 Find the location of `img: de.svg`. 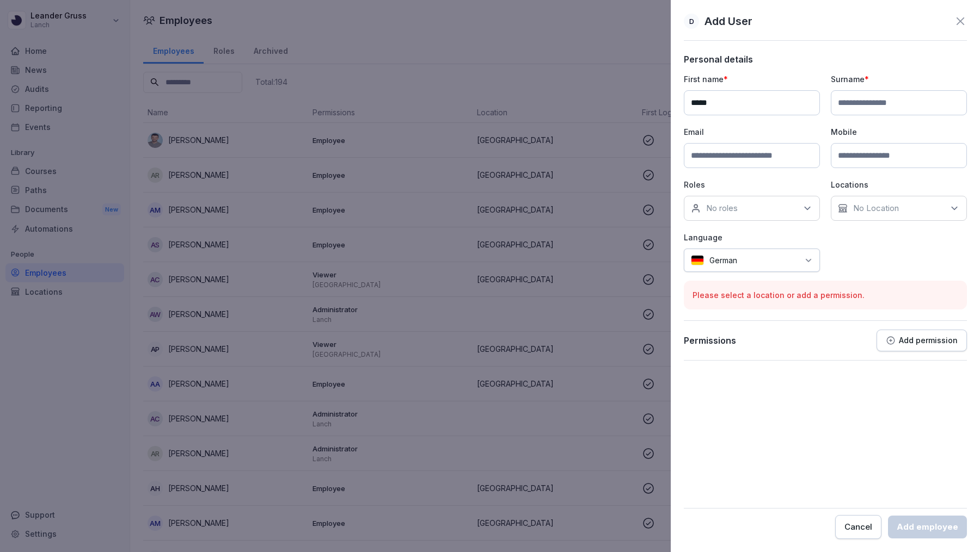

img: de.svg is located at coordinates (697, 260).